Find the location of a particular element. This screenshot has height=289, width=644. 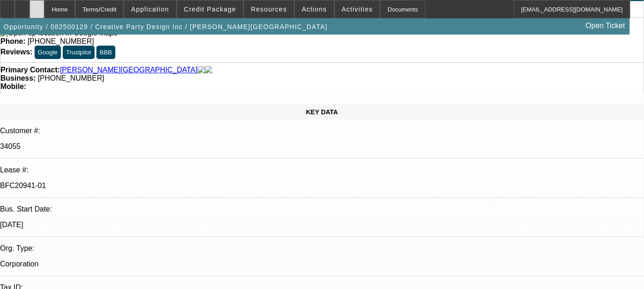

strong: Reviews: is located at coordinates (16, 52).